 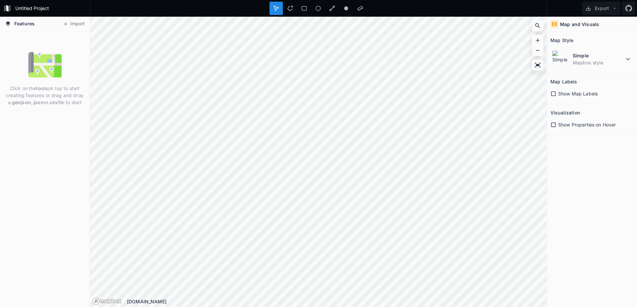 I want to click on img: Simple, so click(x=561, y=59).